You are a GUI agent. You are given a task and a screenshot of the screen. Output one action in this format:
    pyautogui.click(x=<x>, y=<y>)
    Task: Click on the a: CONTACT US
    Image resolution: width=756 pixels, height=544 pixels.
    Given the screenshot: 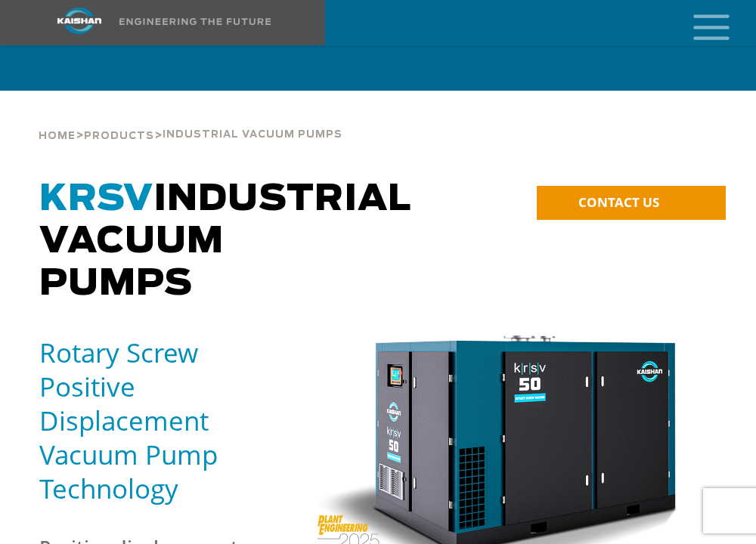 What is the action you would take?
    pyautogui.click(x=632, y=203)
    